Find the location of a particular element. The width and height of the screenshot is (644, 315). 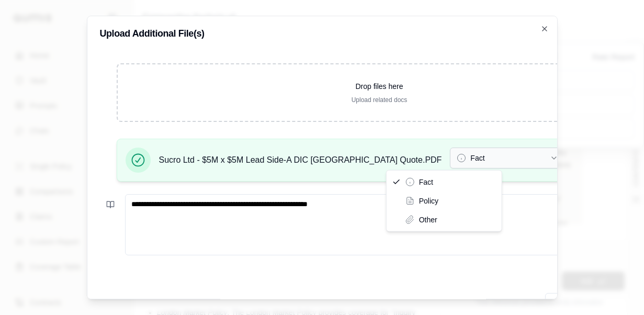

p: Upload related docs is located at coordinates (380, 100).